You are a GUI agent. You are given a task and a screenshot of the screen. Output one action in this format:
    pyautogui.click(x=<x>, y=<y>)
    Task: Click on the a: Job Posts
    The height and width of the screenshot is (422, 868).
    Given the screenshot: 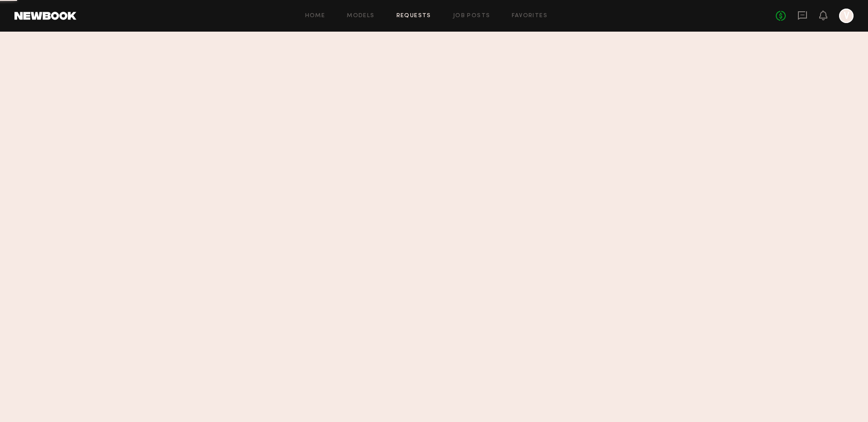 What is the action you would take?
    pyautogui.click(x=471, y=16)
    